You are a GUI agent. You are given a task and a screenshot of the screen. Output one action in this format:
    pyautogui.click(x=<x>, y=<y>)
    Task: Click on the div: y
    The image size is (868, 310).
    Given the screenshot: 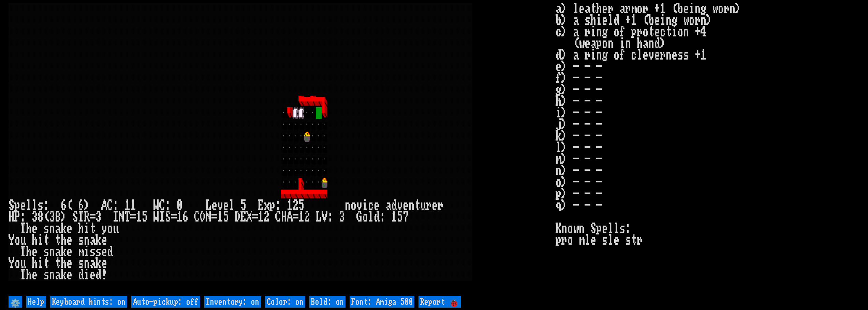 What is the action you would take?
    pyautogui.click(x=104, y=229)
    